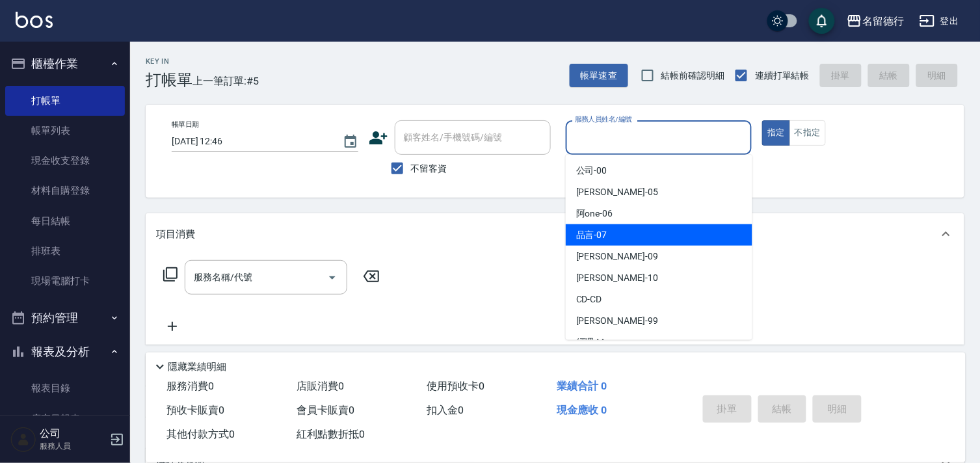 The height and width of the screenshot is (463, 980). Describe the element at coordinates (34, 19) in the screenshot. I see `img: Logo` at that location.